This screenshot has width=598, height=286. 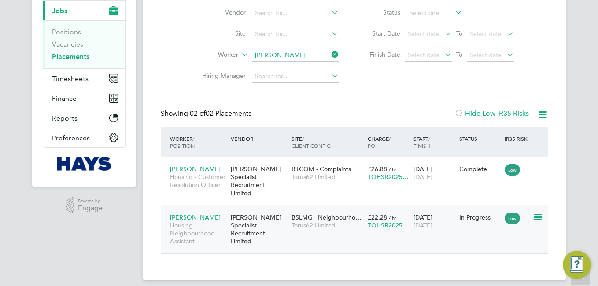 I want to click on span: 02 of, so click(x=198, y=114).